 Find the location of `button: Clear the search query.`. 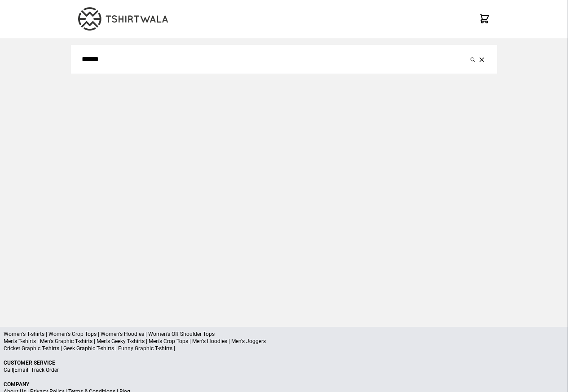

button: Clear the search query. is located at coordinates (482, 59).